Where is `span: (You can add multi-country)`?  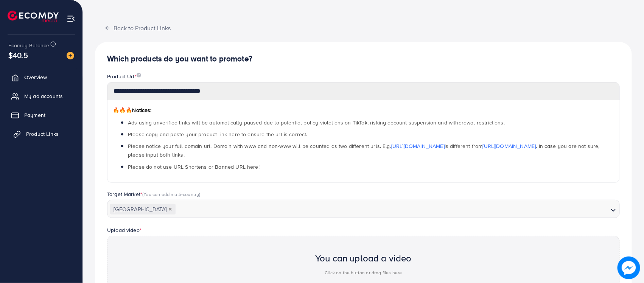 span: (You can add multi-country) is located at coordinates (171, 194).